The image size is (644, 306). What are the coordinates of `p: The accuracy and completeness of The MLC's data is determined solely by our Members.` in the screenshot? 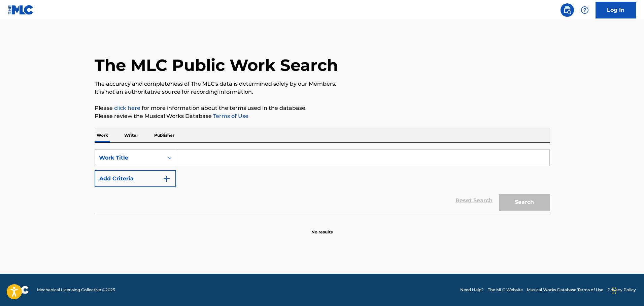 It's located at (322, 84).